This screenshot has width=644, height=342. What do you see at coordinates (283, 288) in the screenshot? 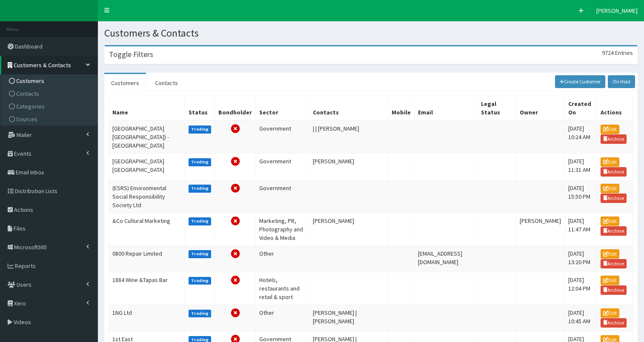
I see `td: Hotels, restaurants and retail & sport` at bounding box center [283, 288].